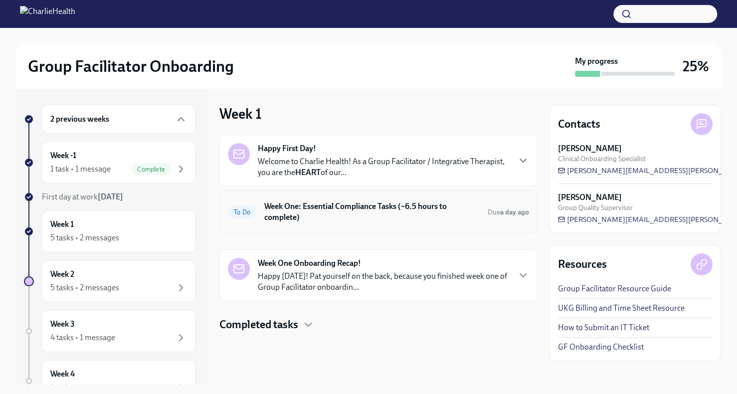 The image size is (737, 394). Describe the element at coordinates (240, 114) in the screenshot. I see `h3: Week 1` at that location.